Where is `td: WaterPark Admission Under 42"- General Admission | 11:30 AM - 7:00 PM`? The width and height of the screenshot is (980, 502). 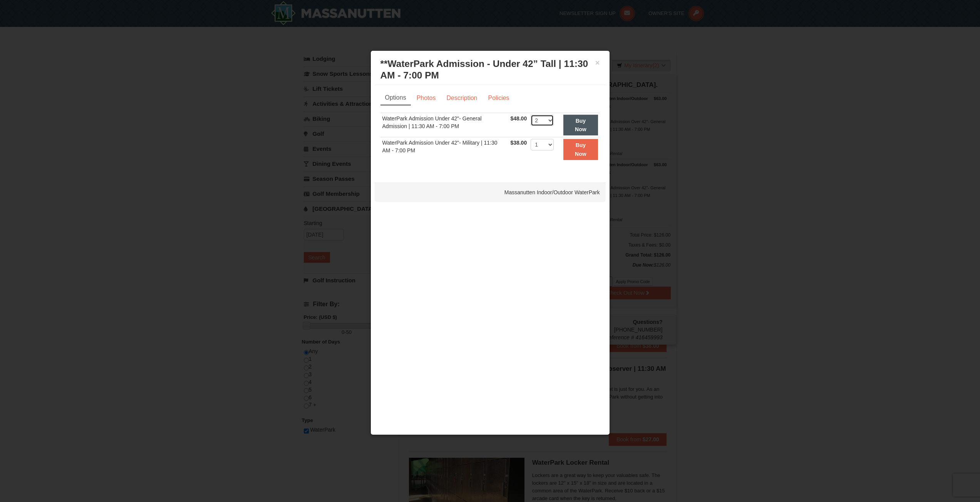
td: WaterPark Admission Under 42"- General Admission | 11:30 AM - 7:00 PM is located at coordinates (444, 125).